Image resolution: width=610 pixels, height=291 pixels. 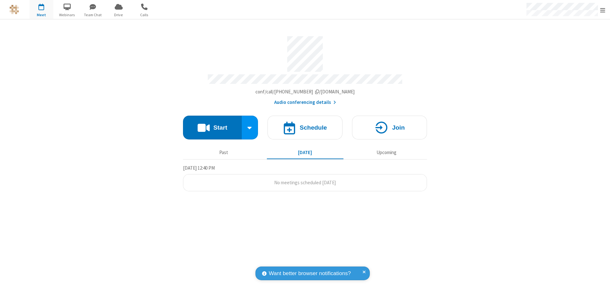 I want to click on span: Meet, so click(x=41, y=15).